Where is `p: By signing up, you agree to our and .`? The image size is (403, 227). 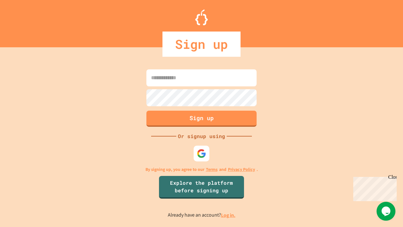 p: By signing up, you agree to our and . is located at coordinates (202, 169).